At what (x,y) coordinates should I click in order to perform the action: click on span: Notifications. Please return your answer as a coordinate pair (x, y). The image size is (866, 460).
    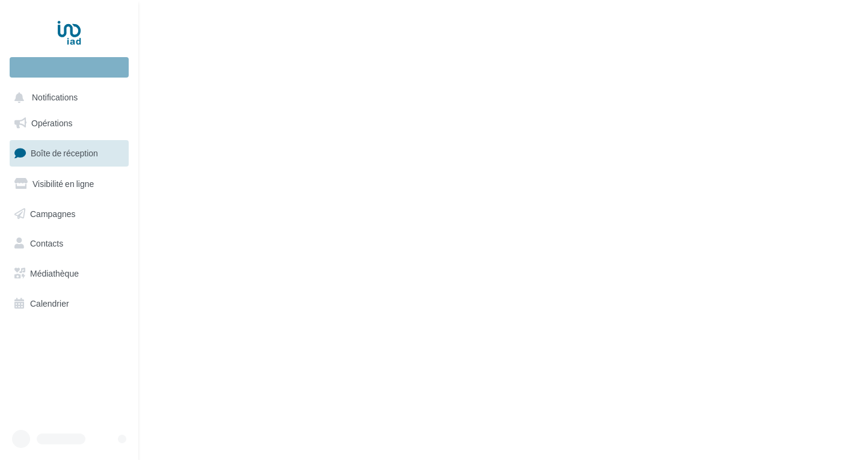
    Looking at the image, I should click on (55, 97).